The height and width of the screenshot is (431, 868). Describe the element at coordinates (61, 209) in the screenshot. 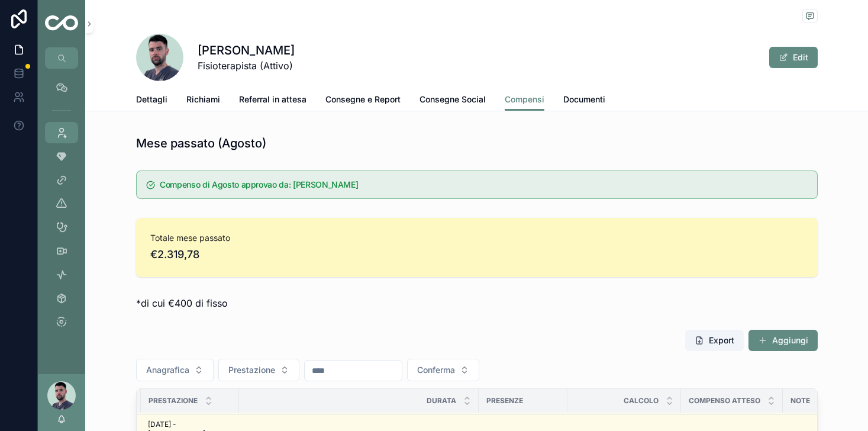

I see `div: scrollable content` at that location.